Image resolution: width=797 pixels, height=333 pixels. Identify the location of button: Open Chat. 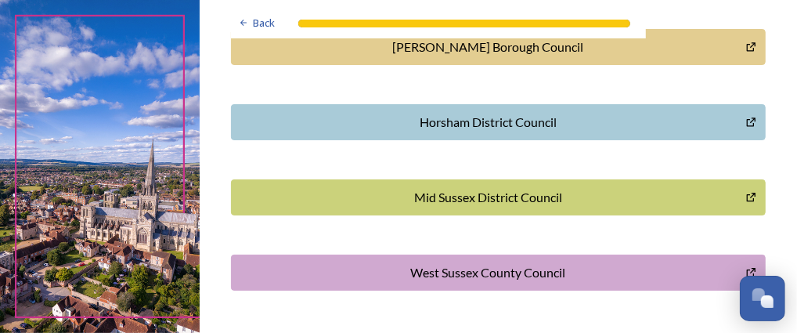
(763, 298).